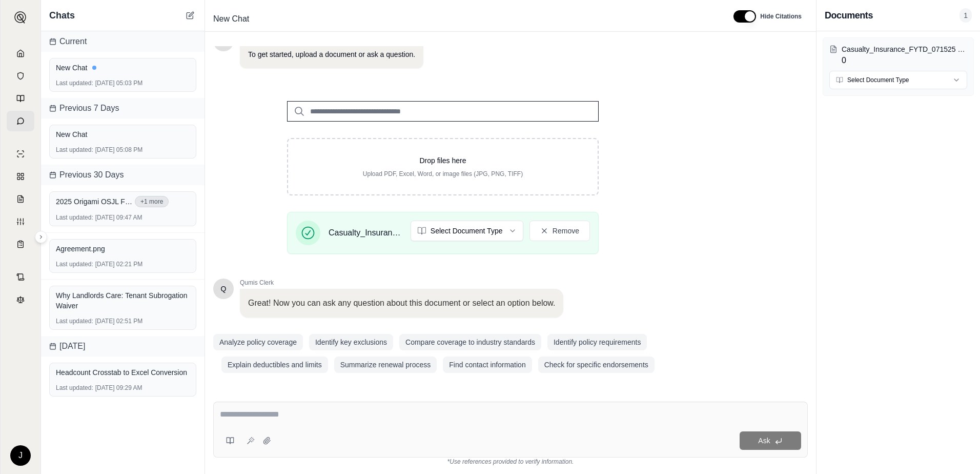 This screenshot has height=474, width=980. Describe the element at coordinates (62, 15) in the screenshot. I see `span: Chats` at that location.